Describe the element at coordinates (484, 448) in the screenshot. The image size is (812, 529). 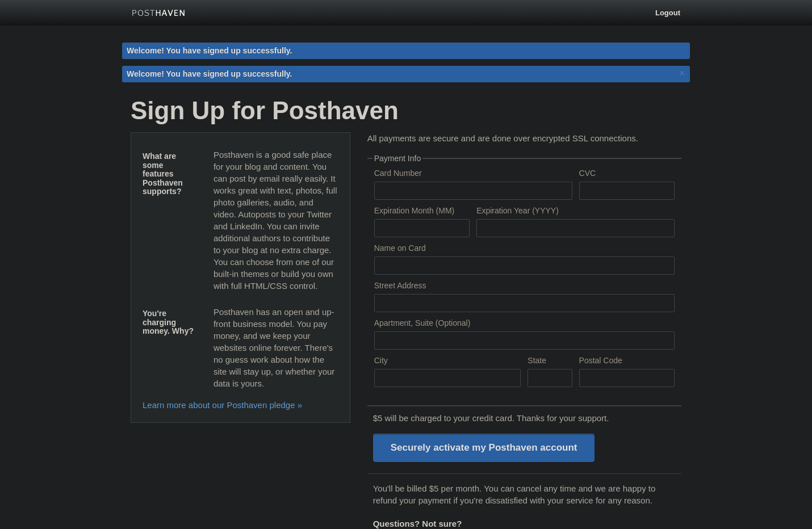
I see `input: Securely activate my Posthaven account` at that location.